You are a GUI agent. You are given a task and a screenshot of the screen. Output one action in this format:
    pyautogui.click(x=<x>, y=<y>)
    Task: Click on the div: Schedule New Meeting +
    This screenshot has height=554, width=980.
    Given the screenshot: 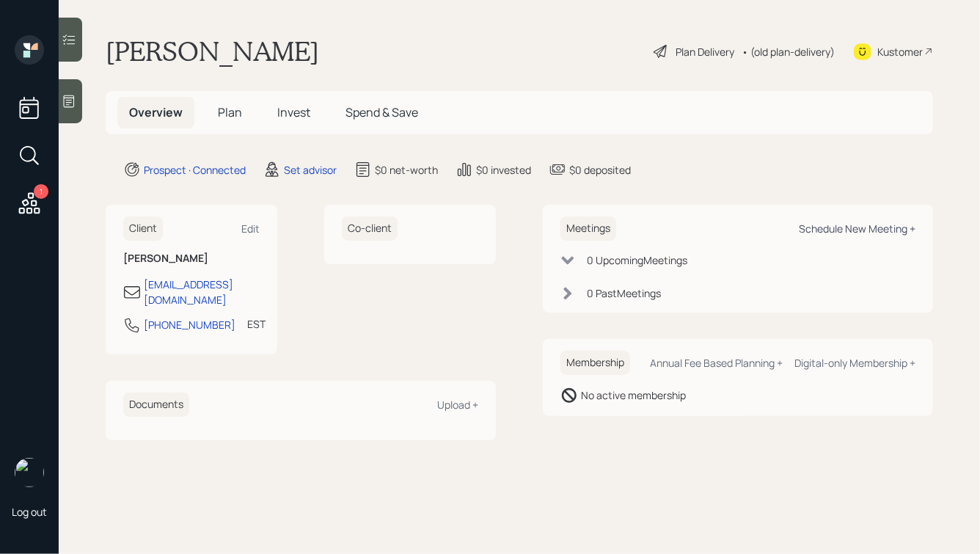 What is the action you would take?
    pyautogui.click(x=857, y=228)
    